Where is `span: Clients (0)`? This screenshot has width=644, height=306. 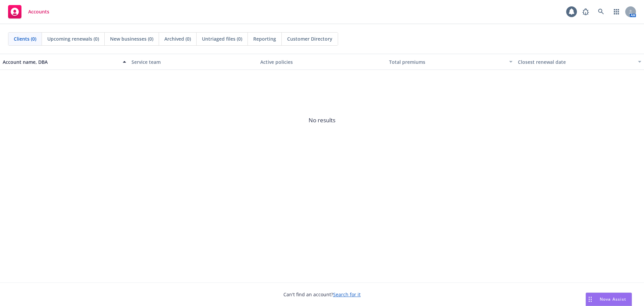 span: Clients (0) is located at coordinates (25, 39).